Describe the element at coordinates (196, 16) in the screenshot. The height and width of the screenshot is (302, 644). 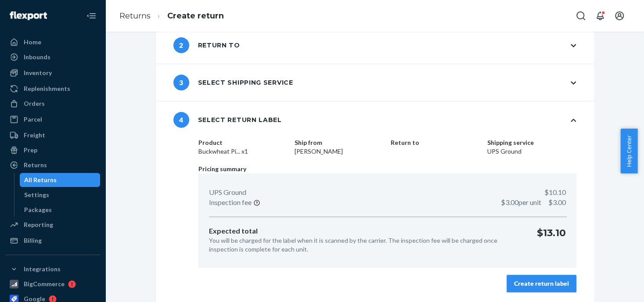
I see `a: Create return` at that location.